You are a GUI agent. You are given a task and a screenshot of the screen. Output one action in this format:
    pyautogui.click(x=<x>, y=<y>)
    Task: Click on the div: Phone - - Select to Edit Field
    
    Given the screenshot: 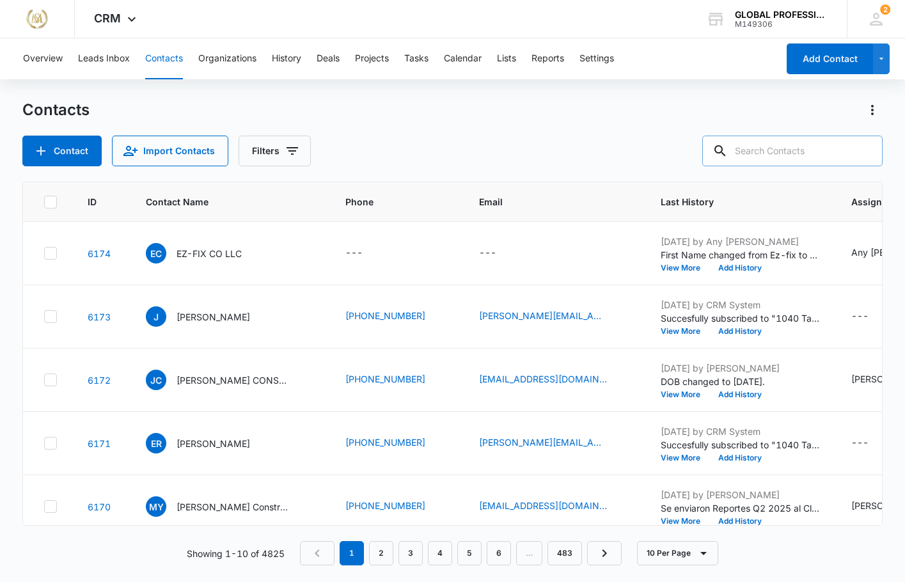 What is the action you would take?
    pyautogui.click(x=365, y=253)
    